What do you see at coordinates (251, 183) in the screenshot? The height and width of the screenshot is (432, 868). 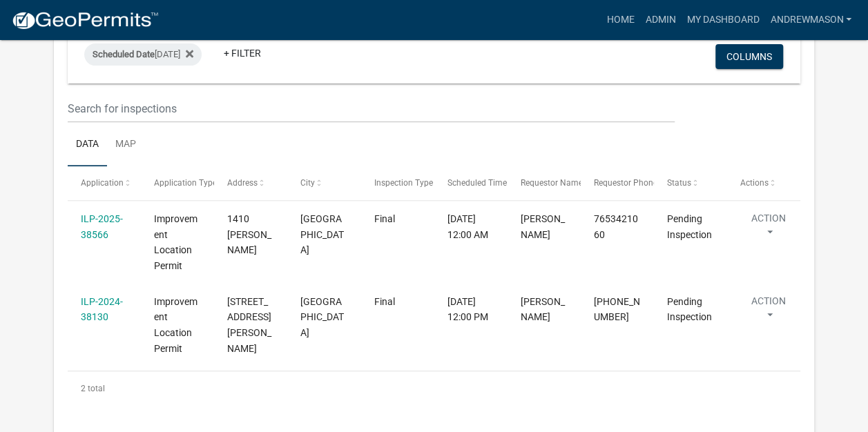 I see `datatable-header-cell: Address` at bounding box center [251, 183].